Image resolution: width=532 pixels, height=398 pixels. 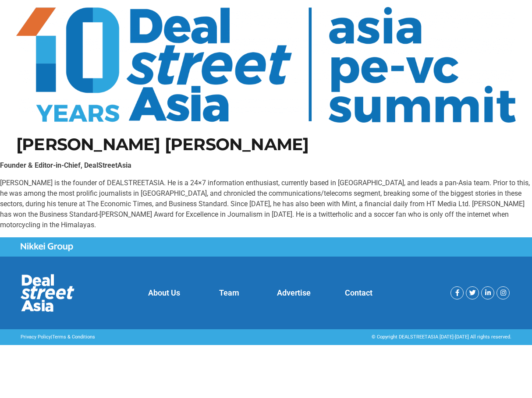 I want to click on a: About Us, so click(x=164, y=292).